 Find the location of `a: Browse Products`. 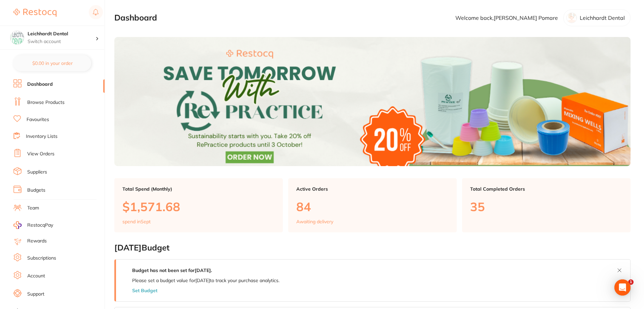

a: Browse Products is located at coordinates (45, 103).